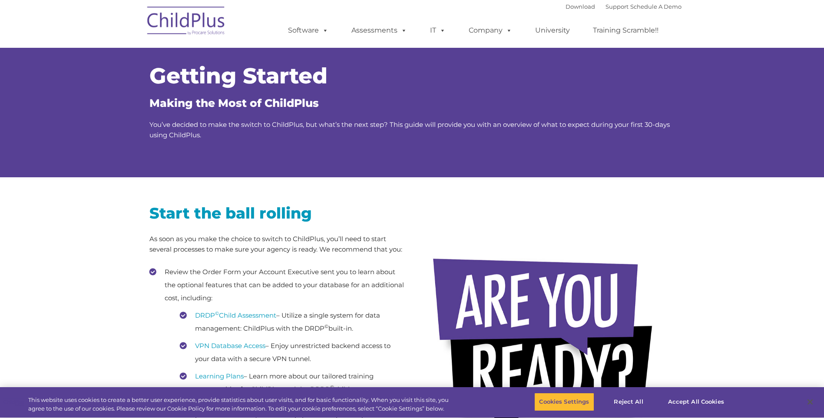 The height and width of the screenshot is (418, 824). What do you see at coordinates (230, 345) in the screenshot?
I see `a: VPN Database Access` at bounding box center [230, 345].